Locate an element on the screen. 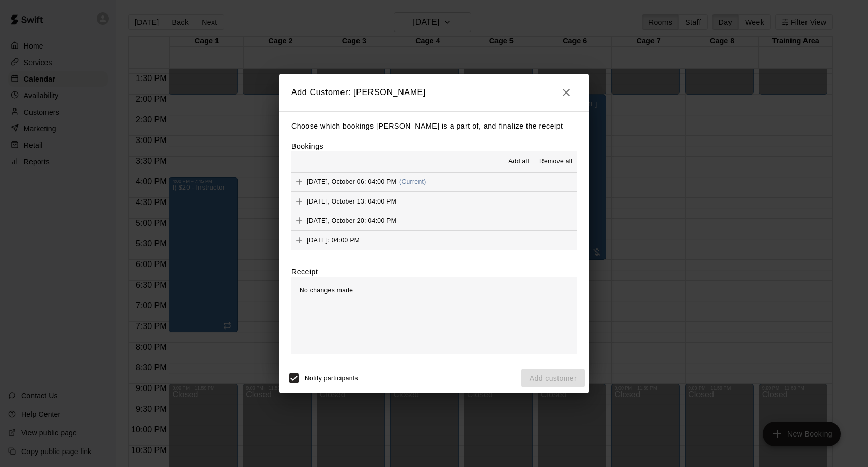  span: (Current) is located at coordinates (413, 182).